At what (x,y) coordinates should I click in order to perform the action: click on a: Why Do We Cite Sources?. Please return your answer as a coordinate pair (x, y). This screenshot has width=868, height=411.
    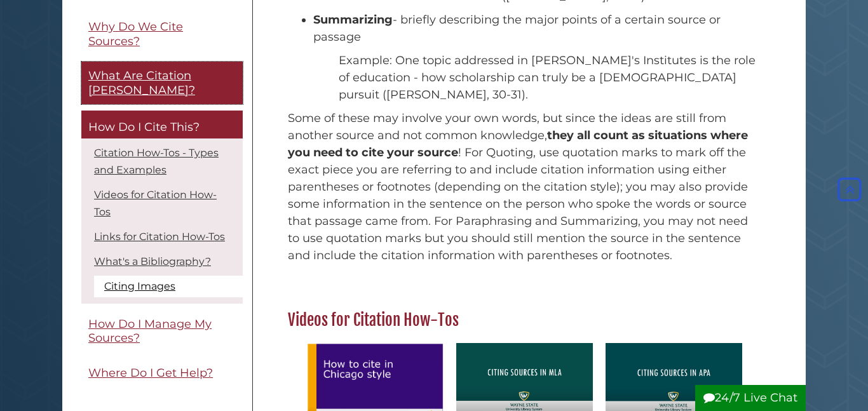
    Looking at the image, I should click on (162, 34).